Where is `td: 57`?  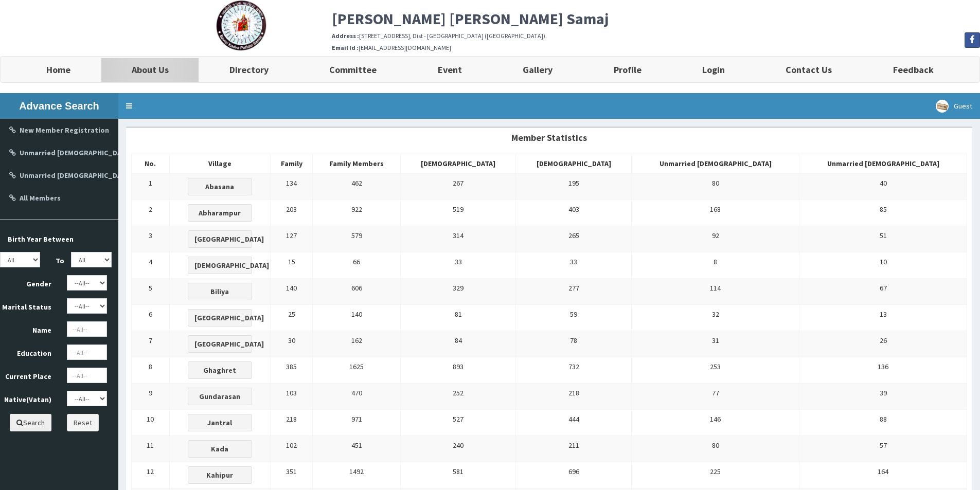
td: 57 is located at coordinates (883, 448).